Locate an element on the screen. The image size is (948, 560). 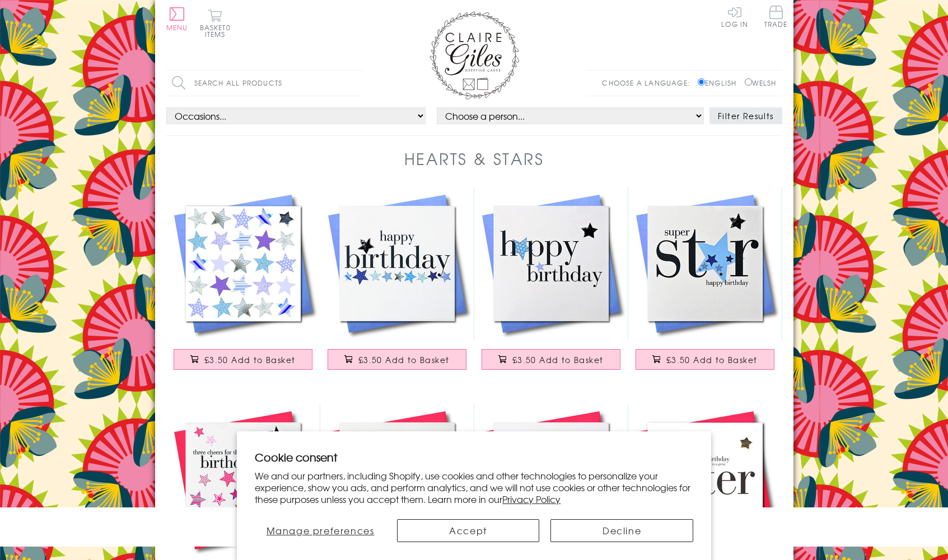
input: Search all products is located at coordinates (265, 83).